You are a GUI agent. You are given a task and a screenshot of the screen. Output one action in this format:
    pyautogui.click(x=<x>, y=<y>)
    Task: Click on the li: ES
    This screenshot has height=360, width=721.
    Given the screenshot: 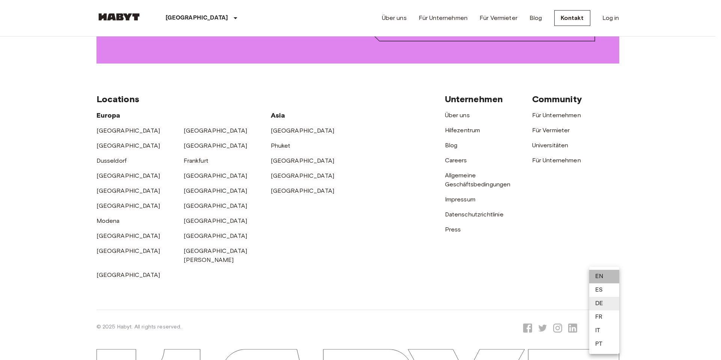 What is the action you would take?
    pyautogui.click(x=604, y=290)
    